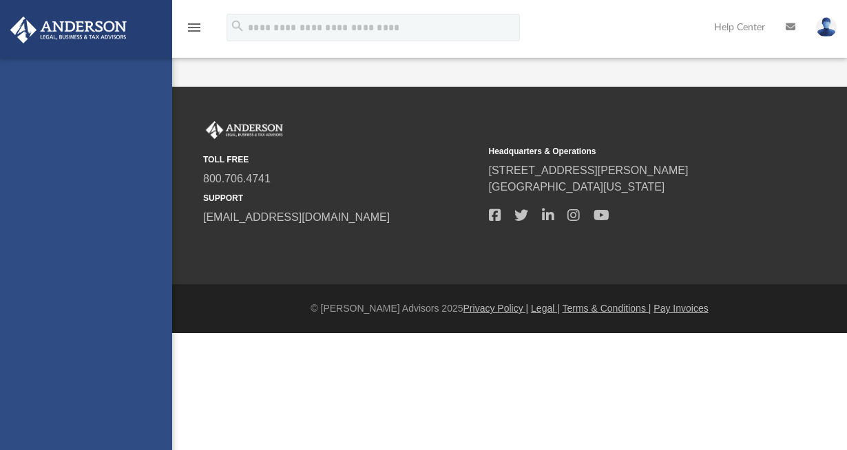 This screenshot has height=450, width=847. Describe the element at coordinates (194, 31) in the screenshot. I see `a: menu` at that location.